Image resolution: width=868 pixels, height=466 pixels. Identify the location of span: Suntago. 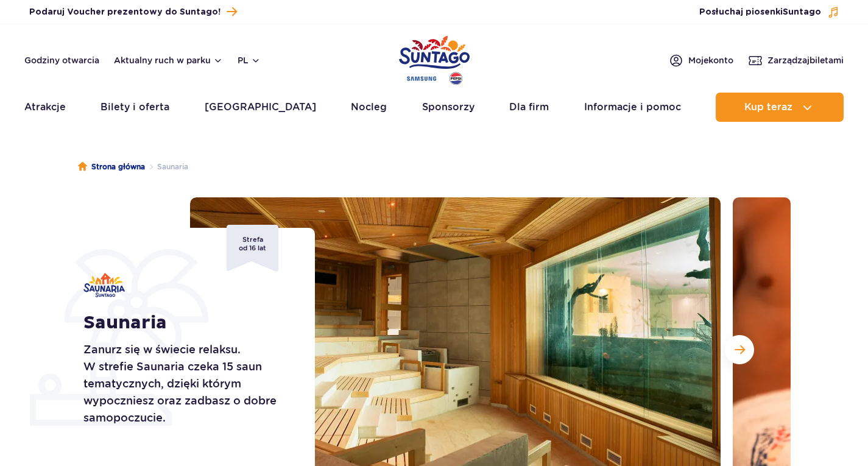
(801, 12).